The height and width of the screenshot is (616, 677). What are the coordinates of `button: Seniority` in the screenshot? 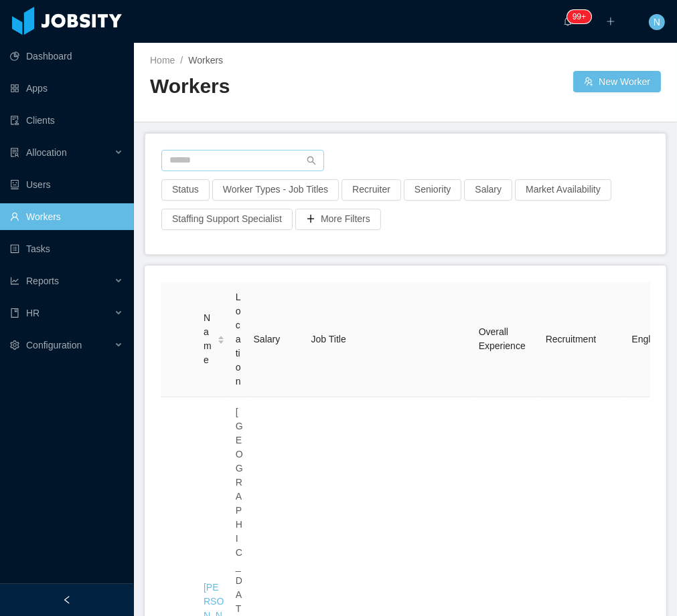 It's located at (433, 190).